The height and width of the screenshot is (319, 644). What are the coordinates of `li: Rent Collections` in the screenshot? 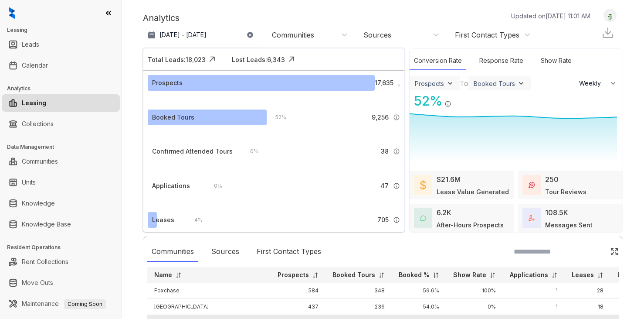 It's located at (61, 261).